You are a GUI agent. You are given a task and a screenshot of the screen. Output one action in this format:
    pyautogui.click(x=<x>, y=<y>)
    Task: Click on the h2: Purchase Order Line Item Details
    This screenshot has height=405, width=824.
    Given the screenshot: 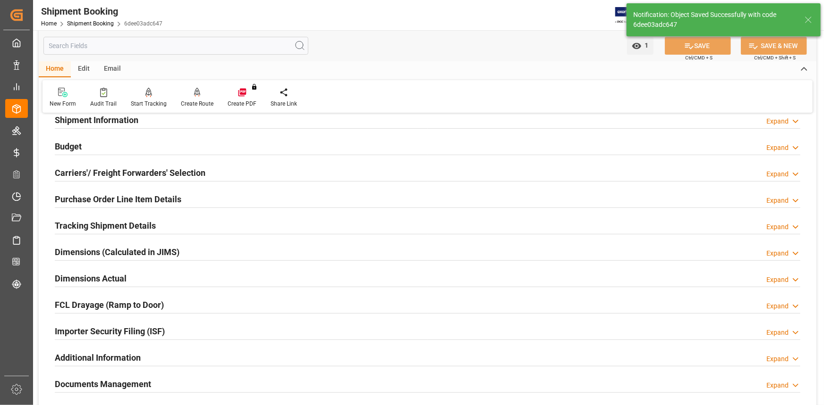 What is the action you would take?
    pyautogui.click(x=118, y=199)
    